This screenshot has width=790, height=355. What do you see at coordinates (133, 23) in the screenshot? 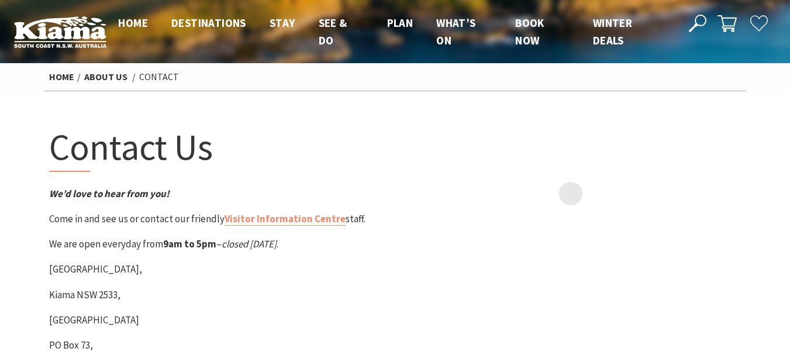
I see `span: Home` at bounding box center [133, 23].